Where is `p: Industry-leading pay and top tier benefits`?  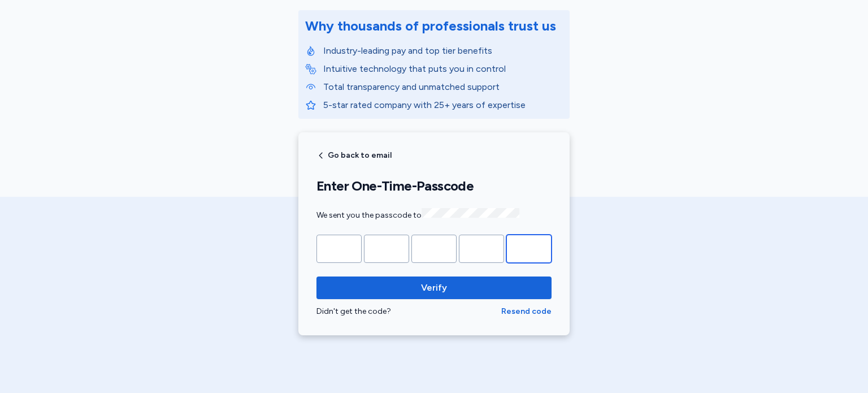
p: Industry-leading pay and top tier benefits is located at coordinates (443, 51).